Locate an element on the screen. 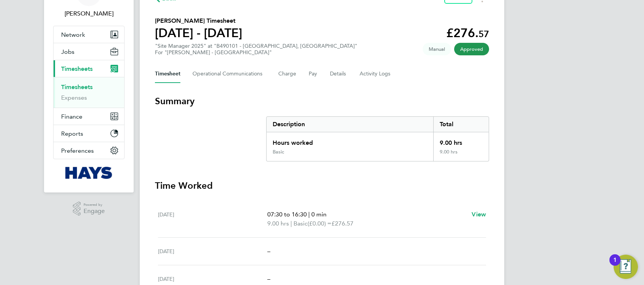 Image resolution: width=644 pixels, height=285 pixels. a: Timesheets is located at coordinates (77, 87).